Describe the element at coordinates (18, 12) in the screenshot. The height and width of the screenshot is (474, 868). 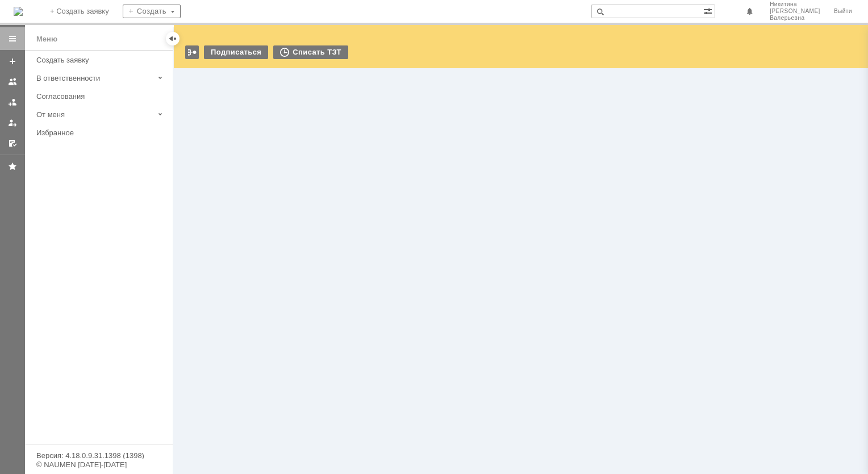
I see `a: Перейти на домашнюю страницу` at that location.